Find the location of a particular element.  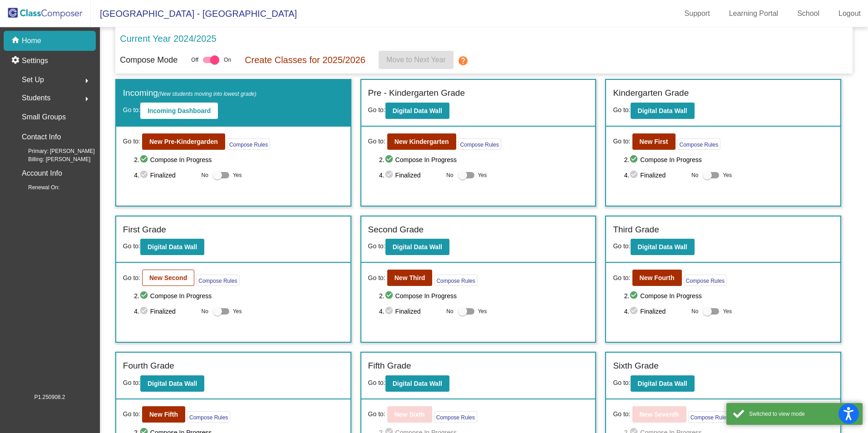

label: Sixth Grade is located at coordinates (636, 365).